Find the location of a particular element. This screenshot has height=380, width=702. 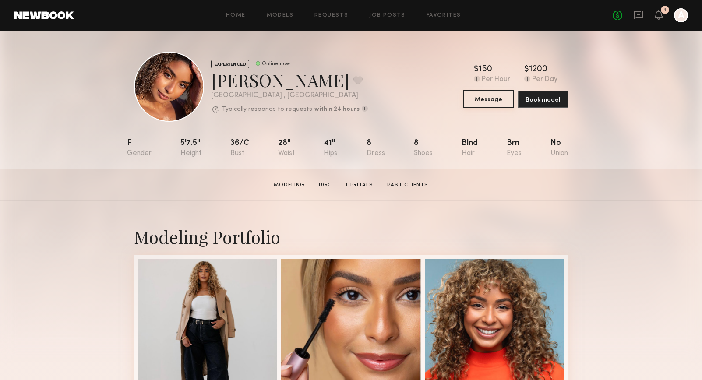

p: Typically responds to requests is located at coordinates (267, 109).